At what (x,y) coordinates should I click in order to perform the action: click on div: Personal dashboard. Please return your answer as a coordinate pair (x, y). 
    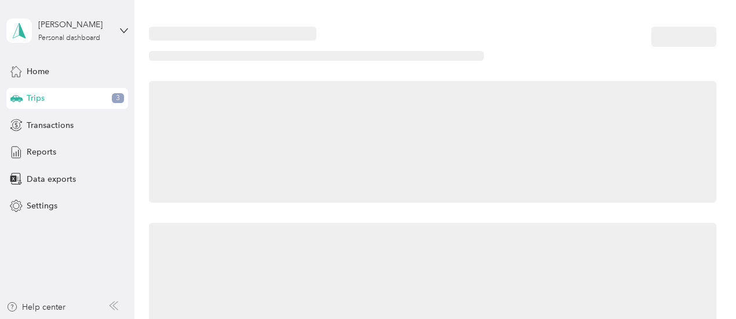
    Looking at the image, I should click on (69, 38).